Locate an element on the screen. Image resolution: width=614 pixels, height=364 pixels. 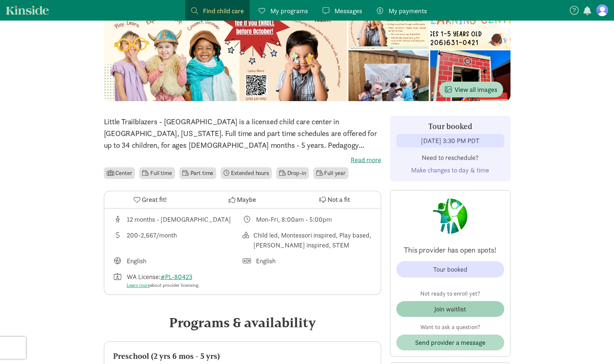
div: Age range for children that this provider cares for is located at coordinates (178, 219).